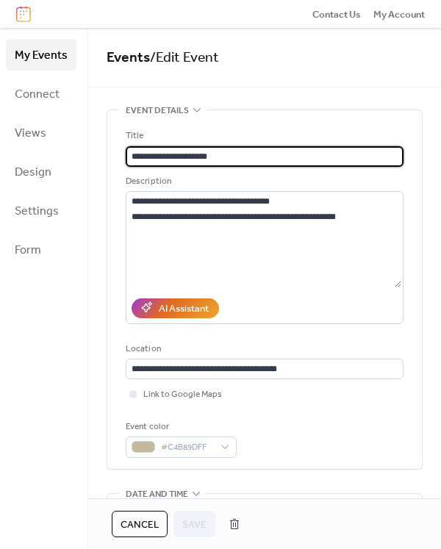 Image resolution: width=441 pixels, height=549 pixels. I want to click on a: Contact Us, so click(337, 14).